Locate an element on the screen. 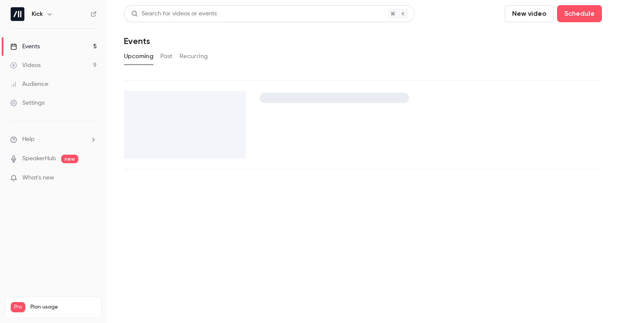 The image size is (619, 323). div: Search for videos or events is located at coordinates (174, 14).